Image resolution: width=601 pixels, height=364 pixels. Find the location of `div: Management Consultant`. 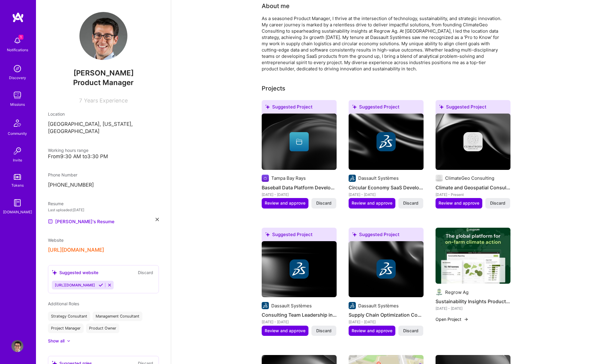

div: Management Consultant is located at coordinates (118, 316).